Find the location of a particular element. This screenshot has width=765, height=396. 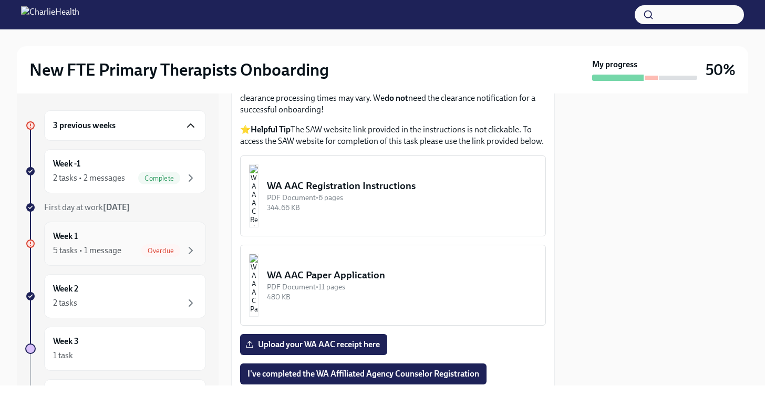

h6: Week -1 is located at coordinates (67, 164).